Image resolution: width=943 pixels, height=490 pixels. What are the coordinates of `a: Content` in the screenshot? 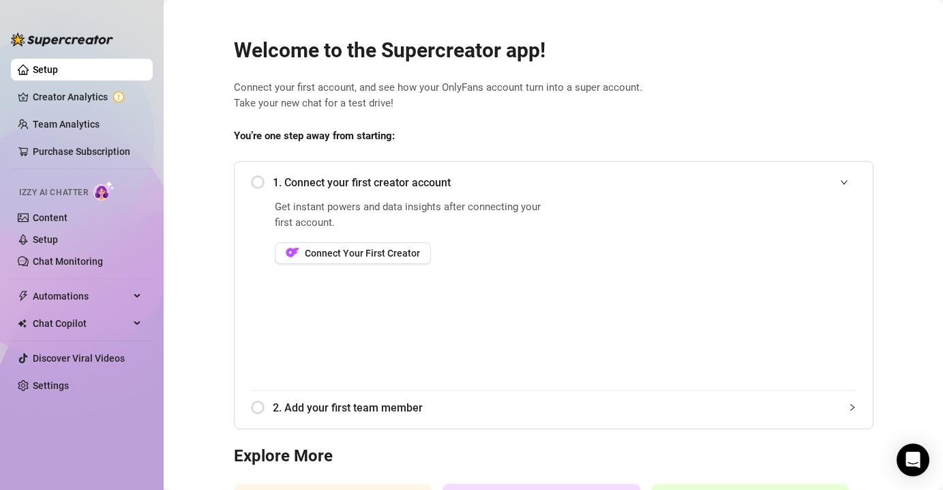 It's located at (50, 218).